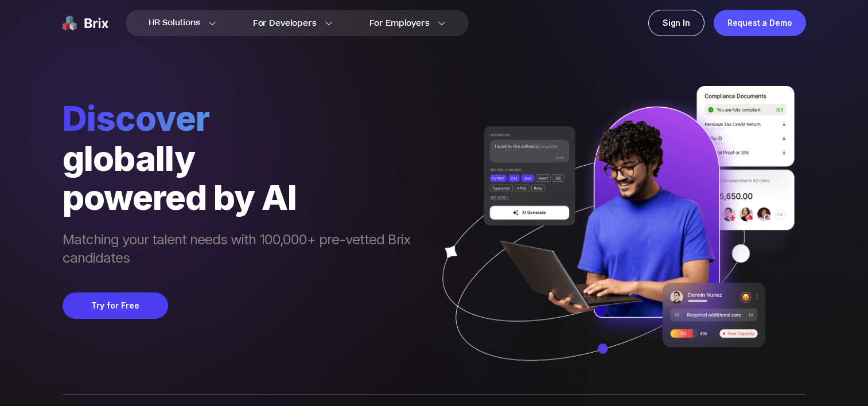 This screenshot has height=406, width=868. I want to click on div: Sign In, so click(677, 23).